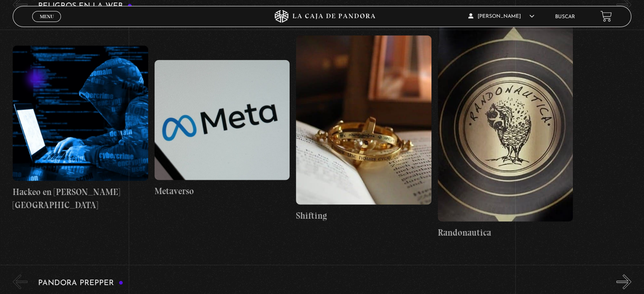 This screenshot has width=644, height=294. I want to click on button: Next, so click(623, 282).